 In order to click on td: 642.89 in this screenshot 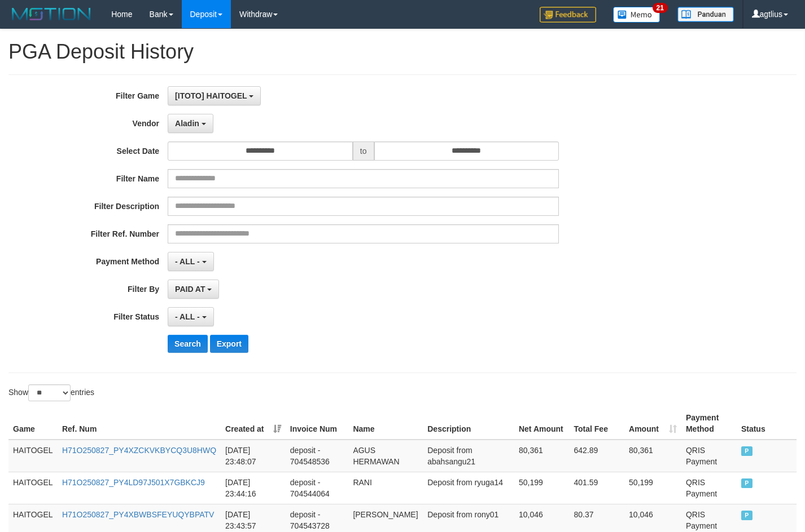, I will do `click(597, 457)`.